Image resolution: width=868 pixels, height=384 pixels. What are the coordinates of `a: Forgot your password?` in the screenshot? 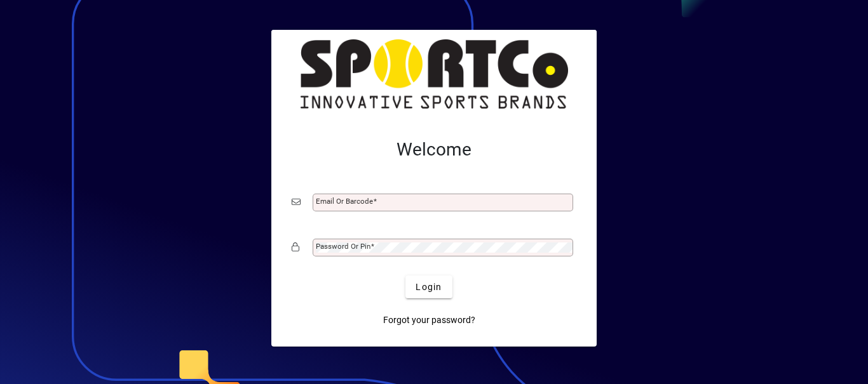 It's located at (429, 320).